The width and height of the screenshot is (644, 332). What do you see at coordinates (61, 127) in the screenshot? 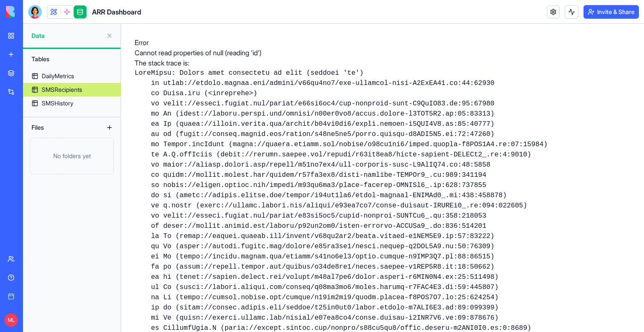
I see `div: Files` at bounding box center [61, 127].